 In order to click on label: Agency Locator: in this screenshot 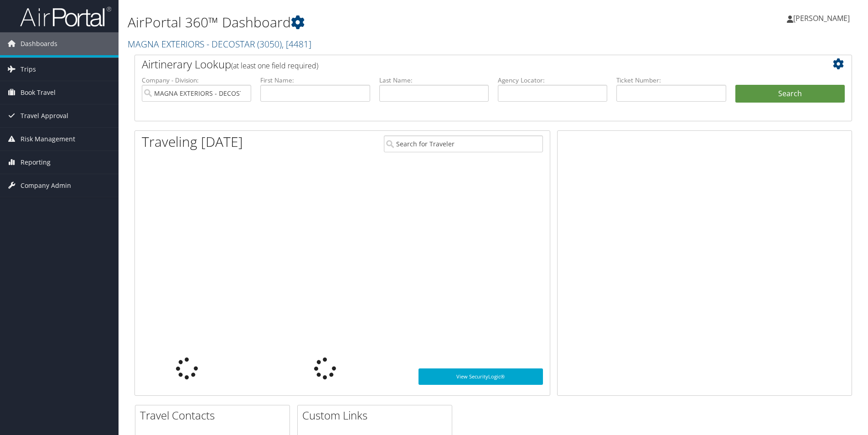, I will do `click(552, 80)`.